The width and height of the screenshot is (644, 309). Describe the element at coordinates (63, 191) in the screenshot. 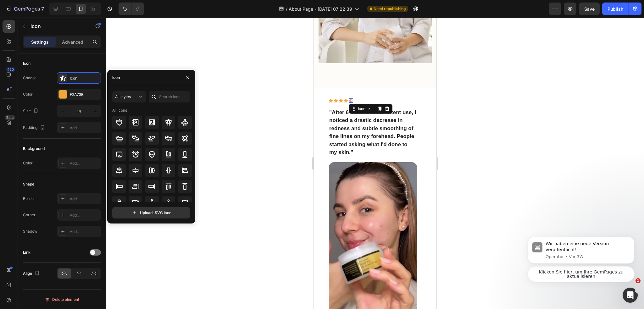

I see `div: Operator sagt…` at that location.